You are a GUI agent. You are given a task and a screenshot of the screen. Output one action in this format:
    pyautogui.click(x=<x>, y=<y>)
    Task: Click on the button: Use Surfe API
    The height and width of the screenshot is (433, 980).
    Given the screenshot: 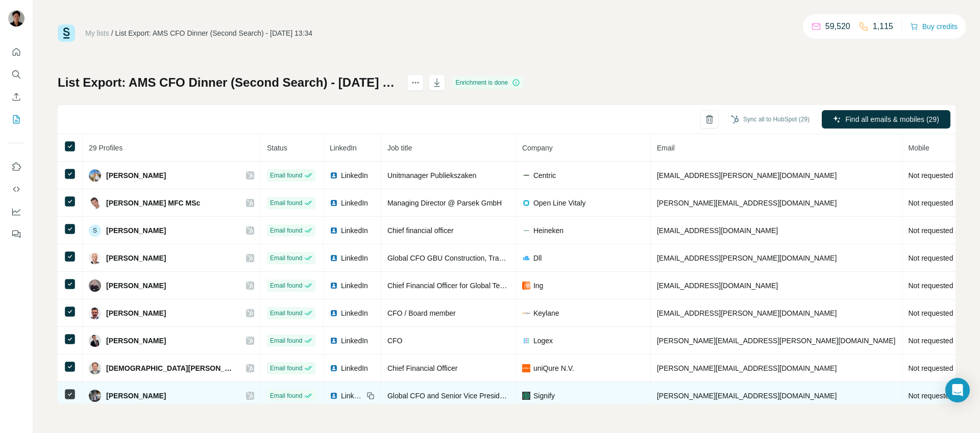 What is the action you would take?
    pyautogui.click(x=16, y=189)
    